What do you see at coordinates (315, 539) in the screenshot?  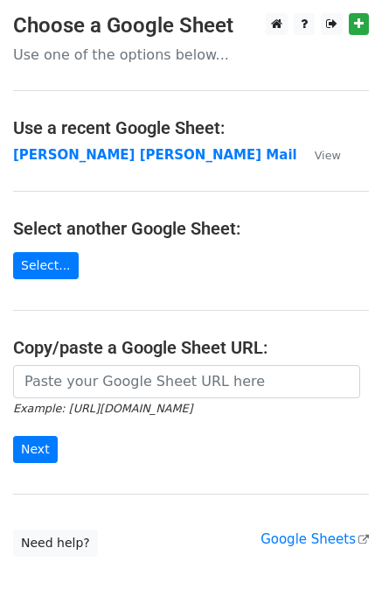 I see `a: Google Sheets` at bounding box center [315, 539].